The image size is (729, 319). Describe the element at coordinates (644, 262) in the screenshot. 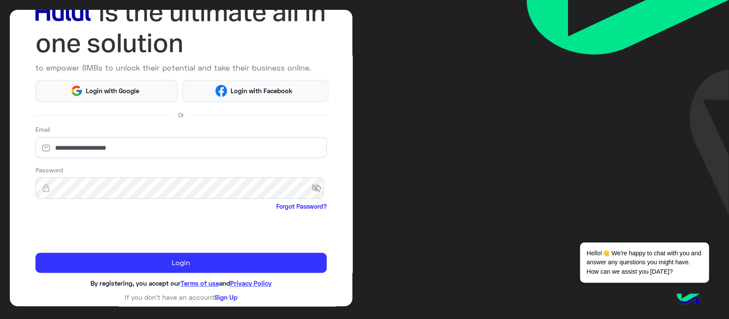

I see `span: Hello!👋 We're happy to chat with you and answer any questions you might have. How can we assist y...` at that location.